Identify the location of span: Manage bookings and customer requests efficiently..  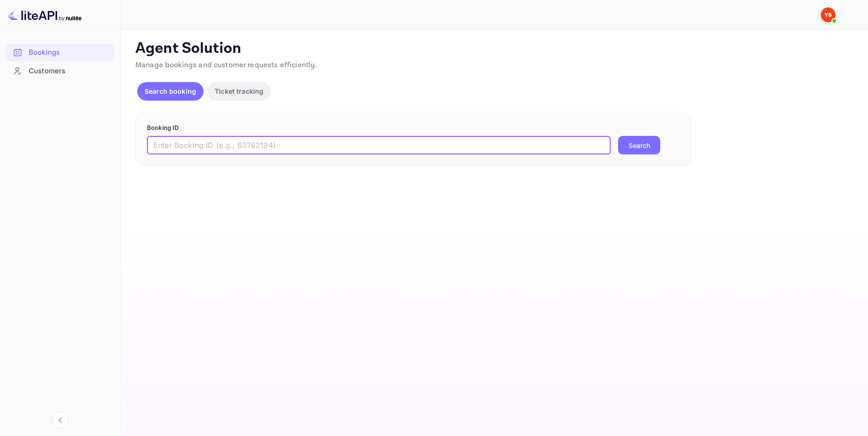
(227, 65).